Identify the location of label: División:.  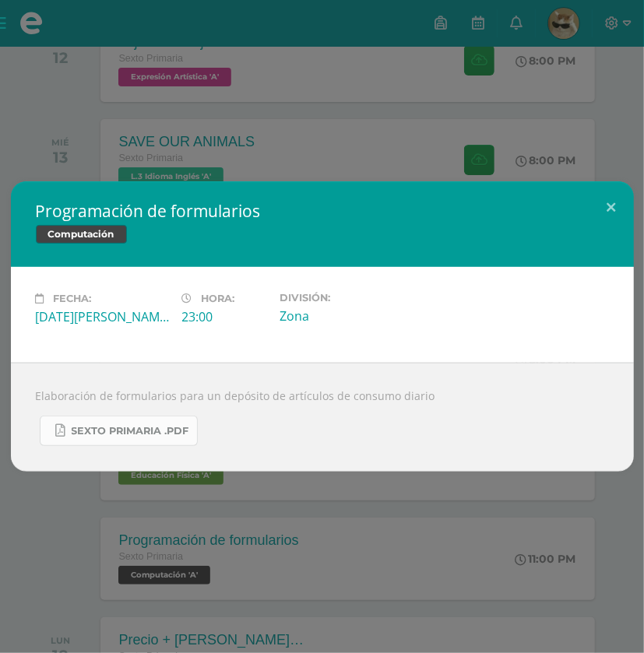
(347, 297).